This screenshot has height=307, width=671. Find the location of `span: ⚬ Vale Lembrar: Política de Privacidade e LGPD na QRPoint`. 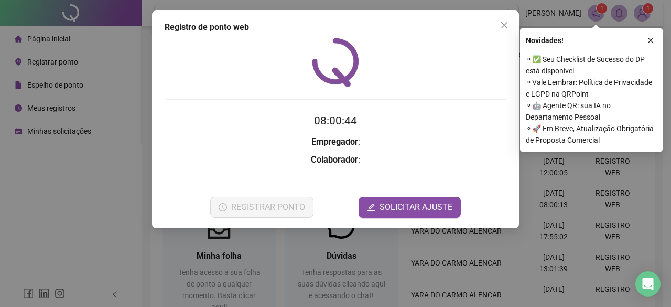

span: ⚬ Vale Lembrar: Política de Privacidade e LGPD na QRPoint is located at coordinates (591, 88).